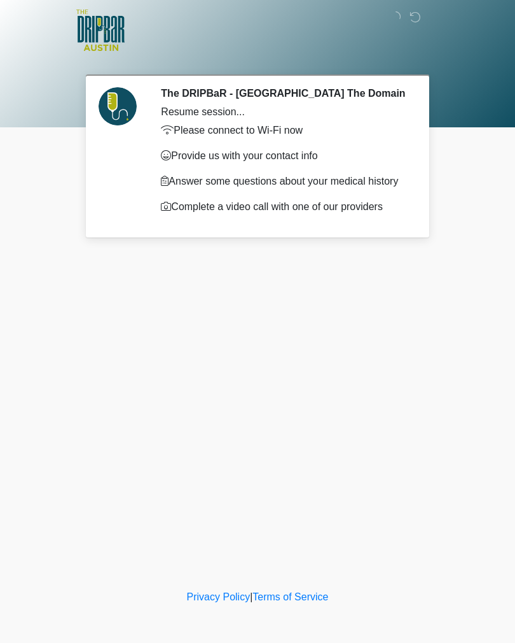 The image size is (515, 643). I want to click on p: Answer some questions about your medical history, so click(284, 181).